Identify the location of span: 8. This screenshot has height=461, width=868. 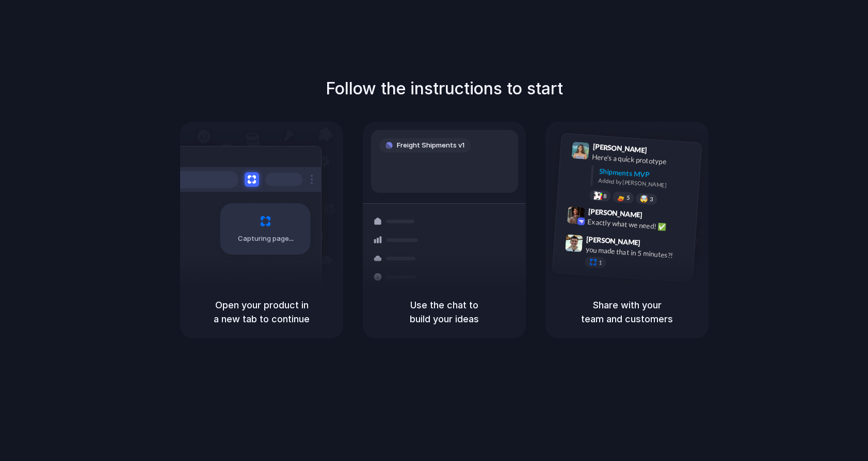
(605, 196).